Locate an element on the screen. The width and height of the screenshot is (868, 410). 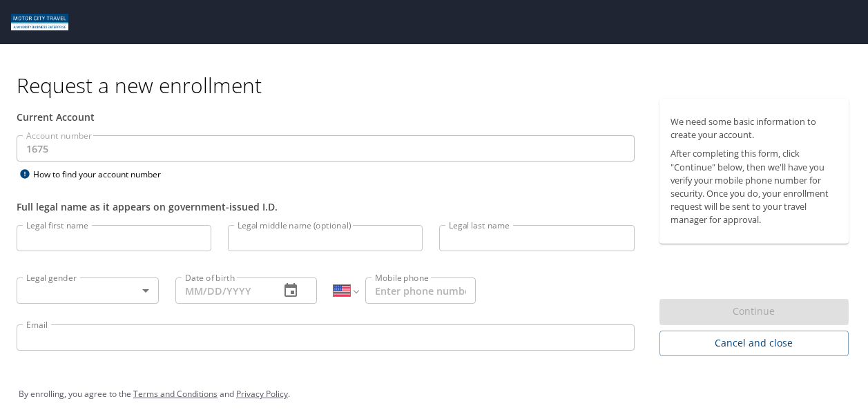
p: We need some basic information to create your account. is located at coordinates (754, 128).